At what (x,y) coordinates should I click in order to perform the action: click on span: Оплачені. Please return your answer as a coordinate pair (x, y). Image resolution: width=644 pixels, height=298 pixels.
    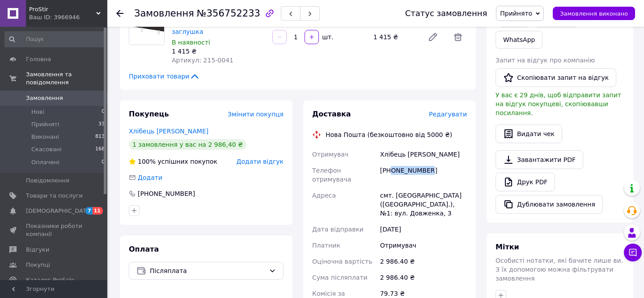
    Looking at the image, I should click on (45, 162).